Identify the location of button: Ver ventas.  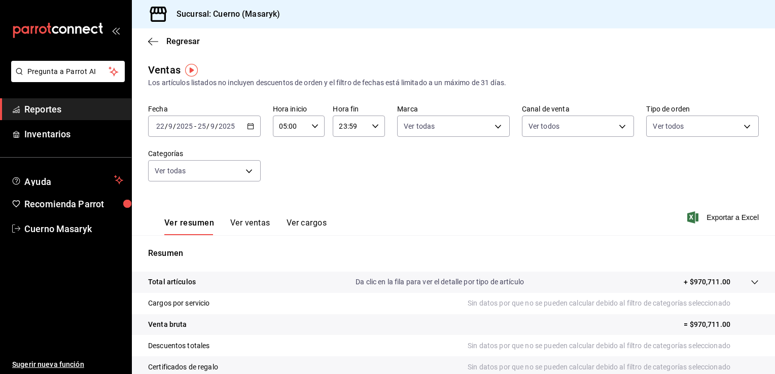
(250, 227).